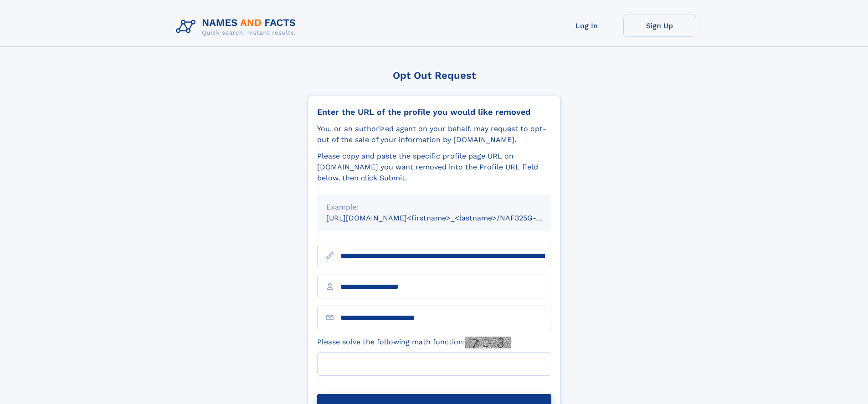 Image resolution: width=868 pixels, height=404 pixels. What do you see at coordinates (434, 112) in the screenshot?
I see `div: Enter the URL of the profile you would like removed` at bounding box center [434, 112].